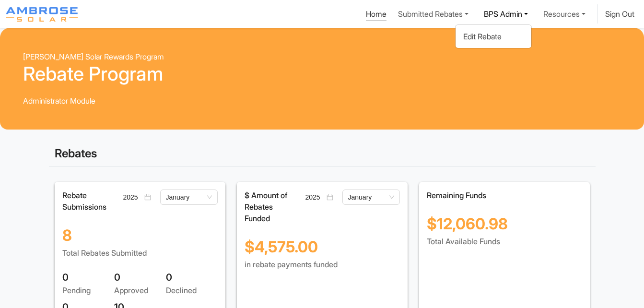 The height and width of the screenshot is (308, 644). Describe the element at coordinates (505, 195) in the screenshot. I see `div: Remaining Funds` at that location.